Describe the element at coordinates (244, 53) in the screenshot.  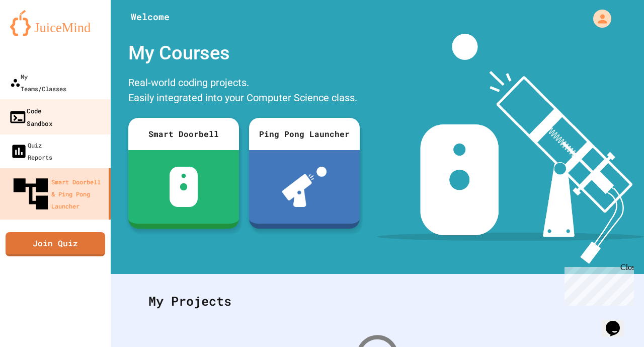
I see `div: My Courses` at that location.